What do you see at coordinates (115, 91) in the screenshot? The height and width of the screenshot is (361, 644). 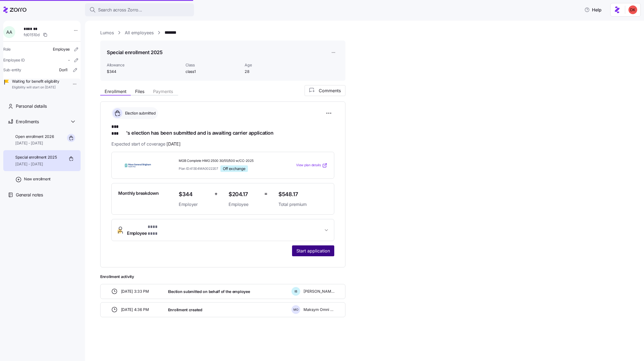 I see `span: Enrollment` at bounding box center [115, 91].